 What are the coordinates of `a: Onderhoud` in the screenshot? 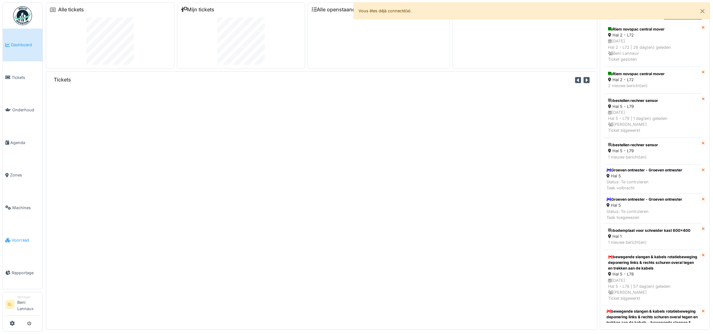 It's located at (23, 110).